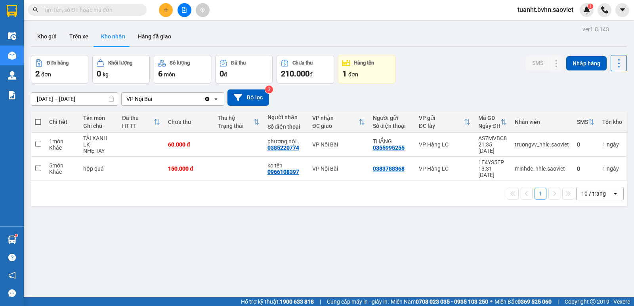  I want to click on div: Trạng thái, so click(235, 126).